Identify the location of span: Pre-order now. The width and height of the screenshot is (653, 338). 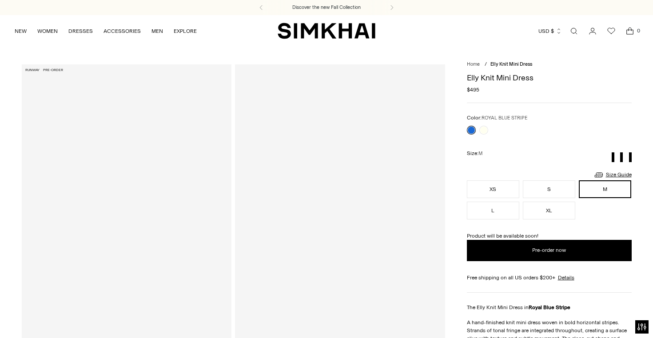
(549, 250).